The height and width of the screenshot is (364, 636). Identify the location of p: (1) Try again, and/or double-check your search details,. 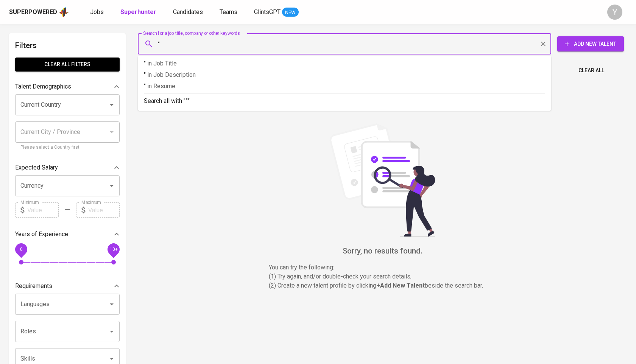
(382, 276).